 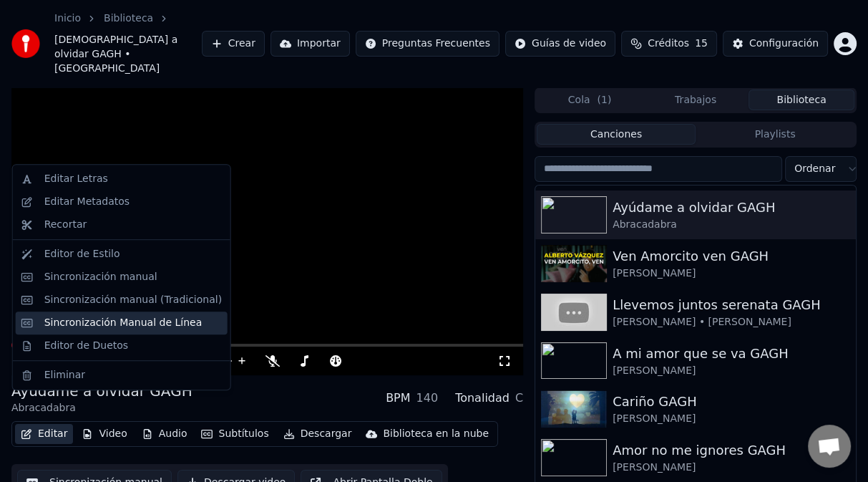 I want to click on span: Ordenar, so click(x=815, y=169).